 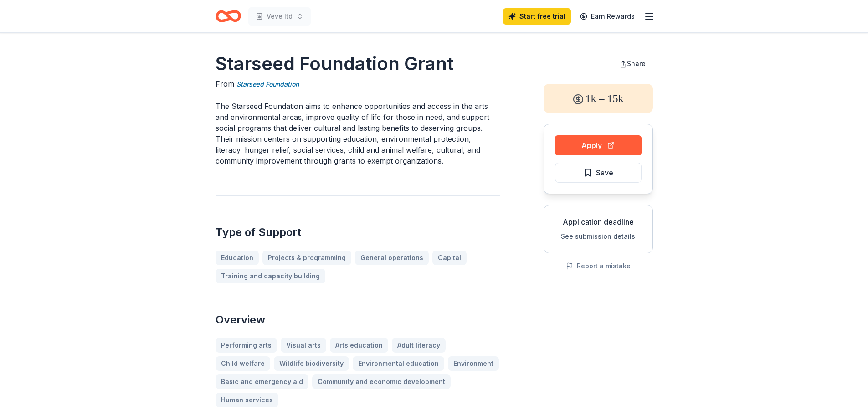 I want to click on a: Capital, so click(x=449, y=258).